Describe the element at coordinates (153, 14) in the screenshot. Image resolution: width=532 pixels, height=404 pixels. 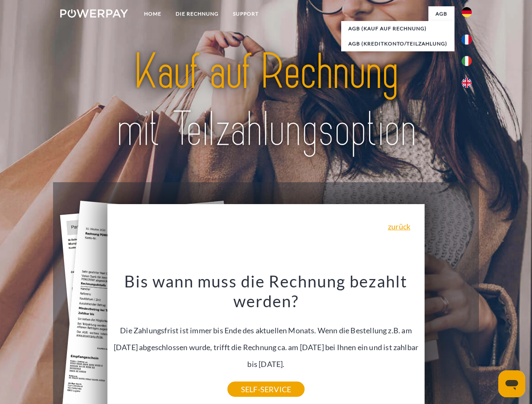
I see `a: Home` at that location.